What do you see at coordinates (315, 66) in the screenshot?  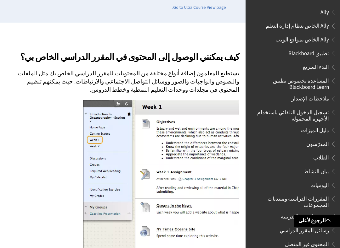 I see `span: البدء السريع` at bounding box center [315, 66].